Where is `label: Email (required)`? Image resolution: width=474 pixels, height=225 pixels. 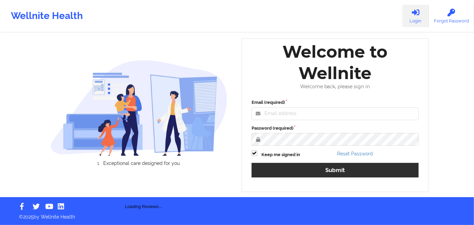 label: Email (required) is located at coordinates (335, 102).